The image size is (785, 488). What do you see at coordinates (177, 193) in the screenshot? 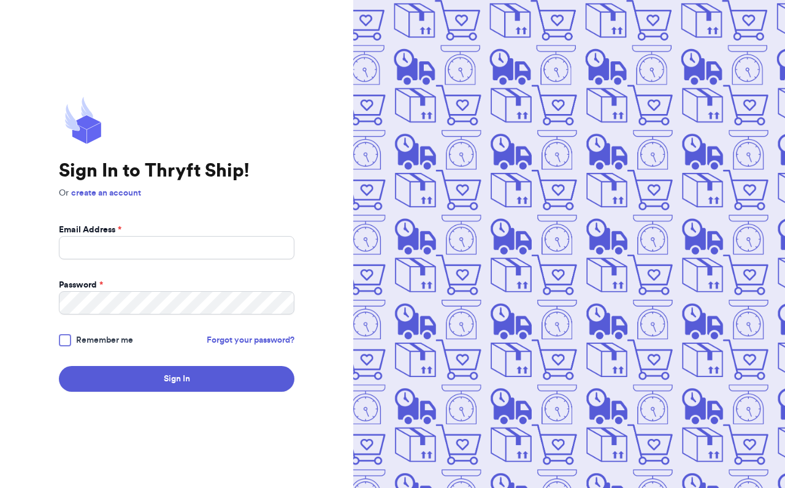
I see `p: Or` at bounding box center [177, 193].